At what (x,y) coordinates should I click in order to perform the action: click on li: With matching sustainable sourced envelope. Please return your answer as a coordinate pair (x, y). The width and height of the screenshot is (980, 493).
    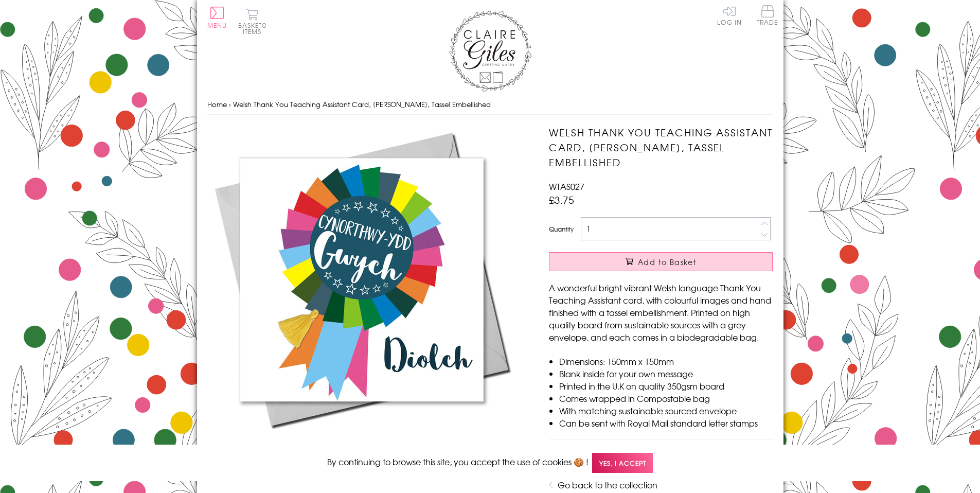
    Looking at the image, I should click on (666, 411).